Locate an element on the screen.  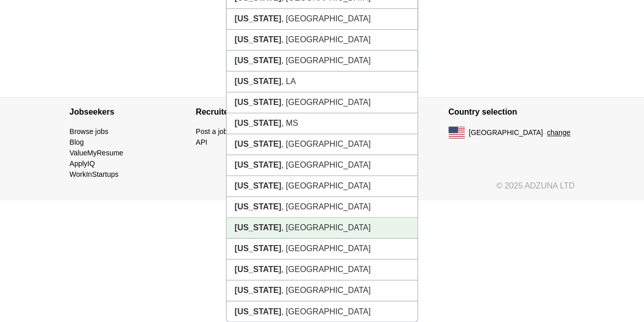
a: Browse jobs is located at coordinates (89, 131).